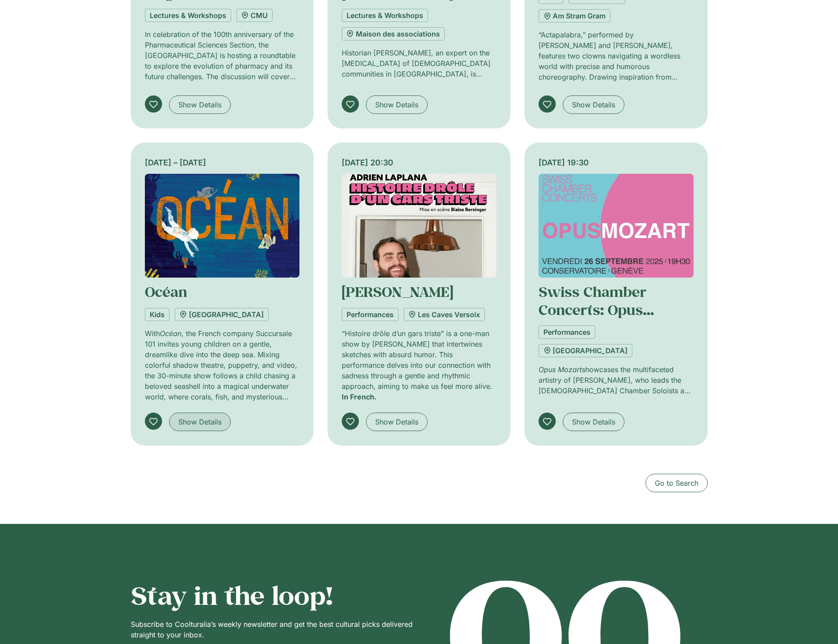 The image size is (838, 644). I want to click on p: In celebration of the 100th anniversary of the Pharmaceutical Sciences Section, the [GEOGRAPHIC_D..., so click(222, 56).